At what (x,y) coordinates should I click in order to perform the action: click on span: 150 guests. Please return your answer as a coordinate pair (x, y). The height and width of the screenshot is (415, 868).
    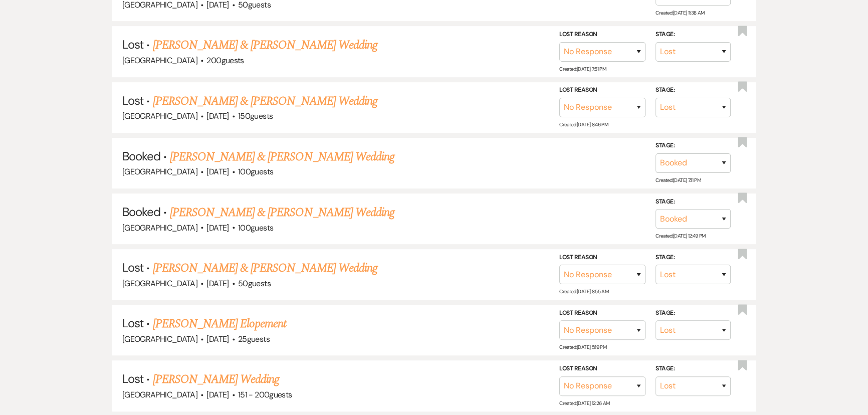
    Looking at the image, I should click on (255, 116).